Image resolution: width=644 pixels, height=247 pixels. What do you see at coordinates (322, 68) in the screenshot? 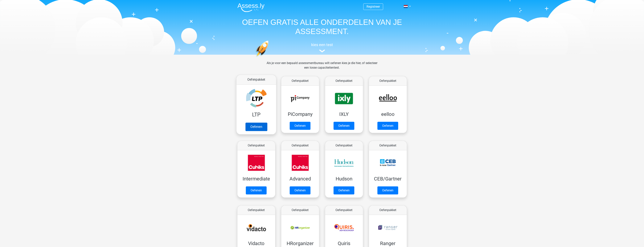
I see `div: Als je voor een bepaald assessmentbureau wilt oefenen kies je die hier, of selecteer een losse ca...` at bounding box center [322, 68].